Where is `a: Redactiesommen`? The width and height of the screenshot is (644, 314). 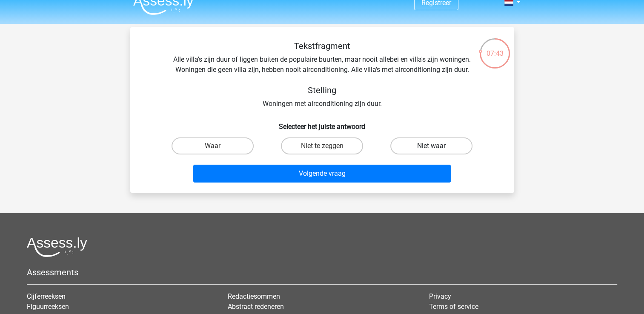
a: Redactiesommen is located at coordinates (253, 296).